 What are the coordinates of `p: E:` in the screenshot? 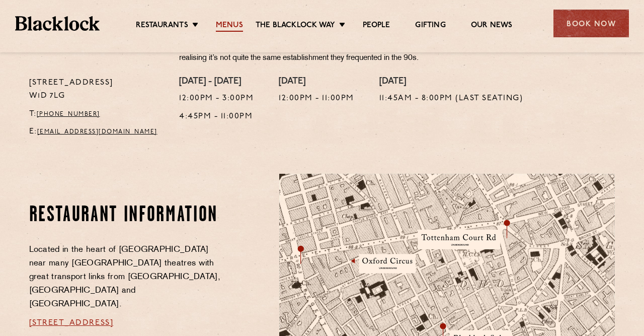 It's located at (97, 132).